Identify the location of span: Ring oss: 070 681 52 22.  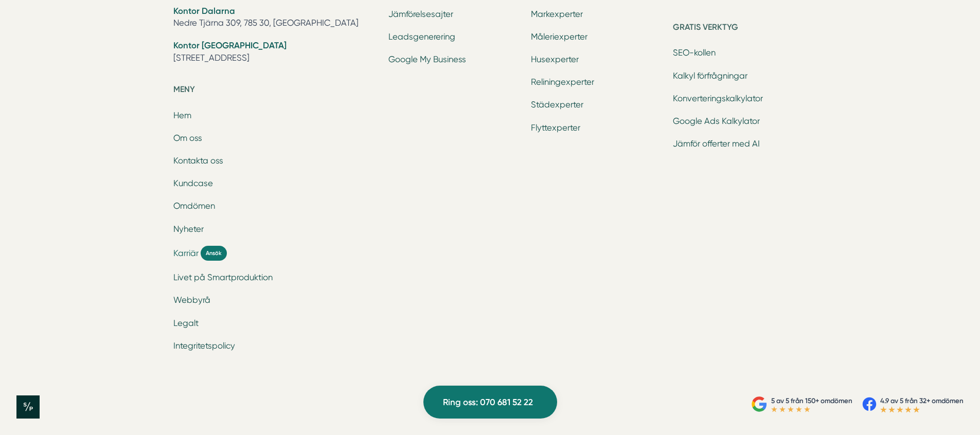
(488, 402).